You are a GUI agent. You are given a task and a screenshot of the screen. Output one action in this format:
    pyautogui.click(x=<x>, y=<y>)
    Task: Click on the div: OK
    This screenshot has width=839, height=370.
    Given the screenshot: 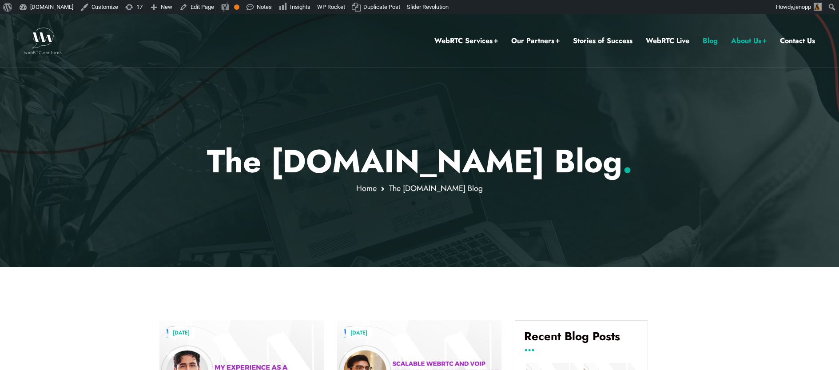 What is the action you would take?
    pyautogui.click(x=237, y=7)
    